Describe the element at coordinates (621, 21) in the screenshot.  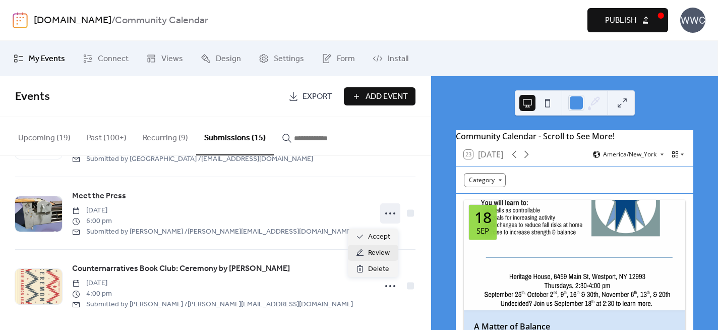
I see `span: Publish` at that location.